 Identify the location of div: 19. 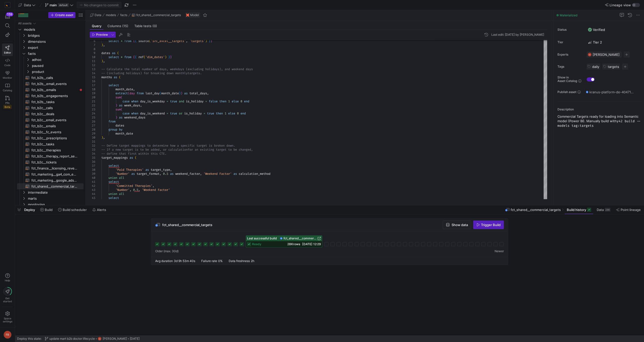
(92, 93).